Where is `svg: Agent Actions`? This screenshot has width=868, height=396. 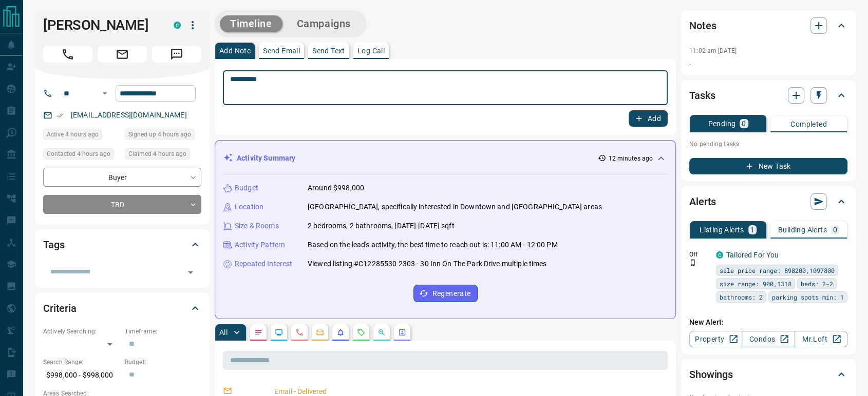 svg: Agent Actions is located at coordinates (402, 332).